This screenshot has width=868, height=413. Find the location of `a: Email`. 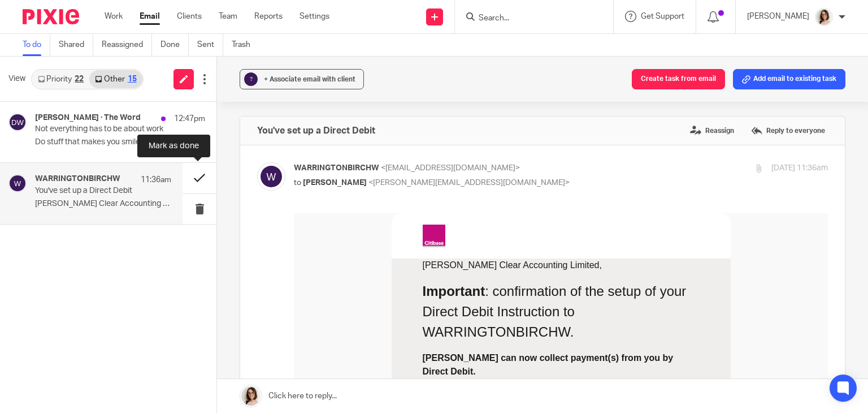

a: Email is located at coordinates (150, 17).